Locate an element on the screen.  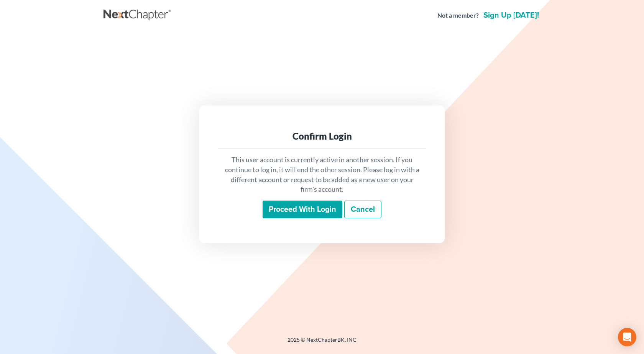
a: Cancel is located at coordinates (362, 209).